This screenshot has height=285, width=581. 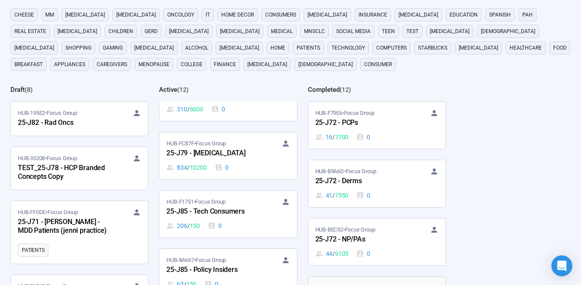 What do you see at coordinates (196, 144) in the screenshot?
I see `span: HUB-FC87F • Focus Group` at bounding box center [196, 144].